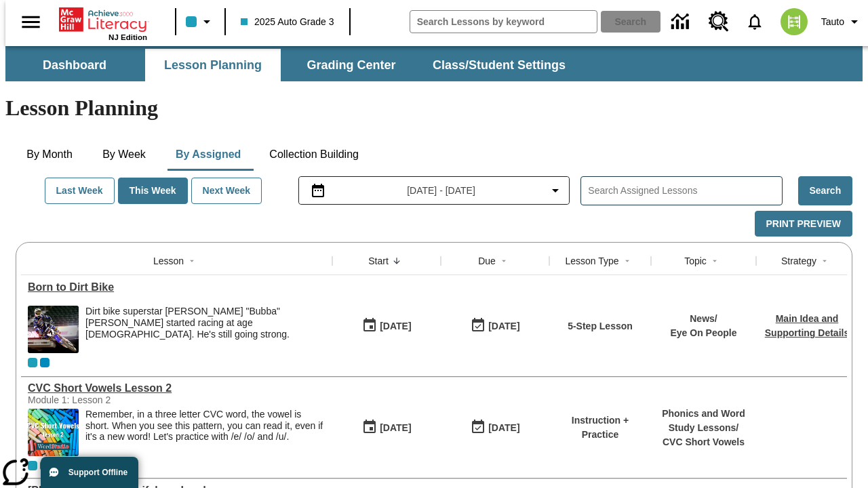 The width and height of the screenshot is (868, 488). Describe the element at coordinates (804, 224) in the screenshot. I see `button: Print Preview` at that location.